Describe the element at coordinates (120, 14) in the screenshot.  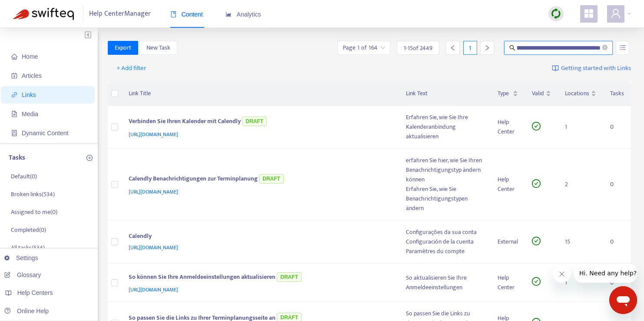
I see `span: Help Center Manager` at that location.